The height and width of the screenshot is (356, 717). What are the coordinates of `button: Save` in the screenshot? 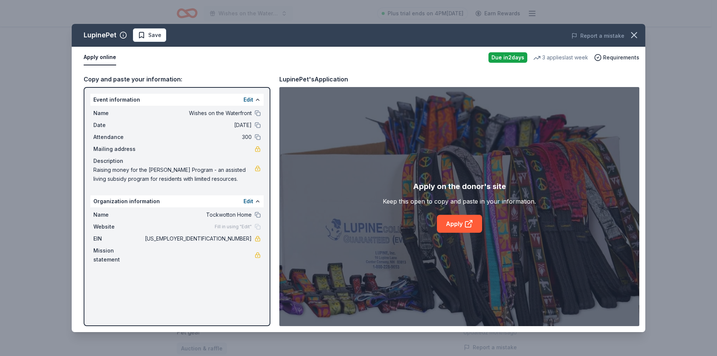 It's located at (149, 35).